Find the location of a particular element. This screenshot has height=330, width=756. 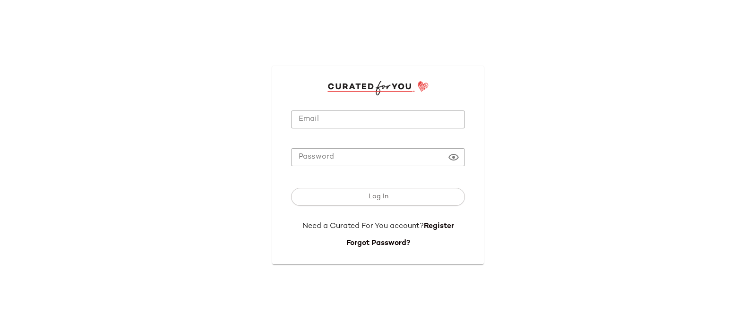

a: Register is located at coordinates (439, 226).